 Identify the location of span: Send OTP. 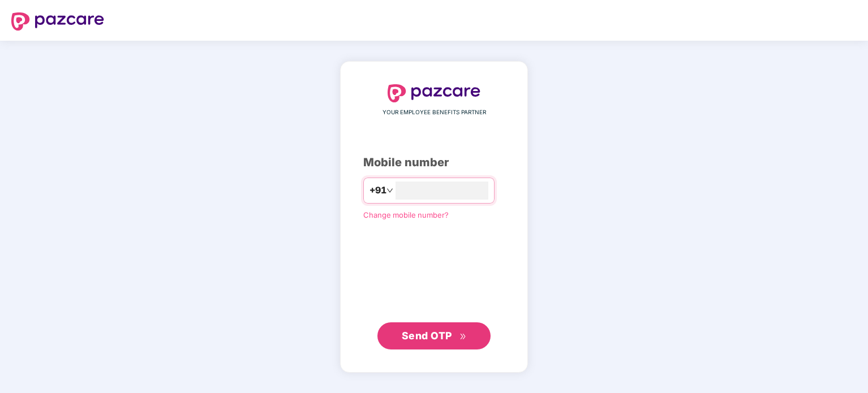
(427, 335).